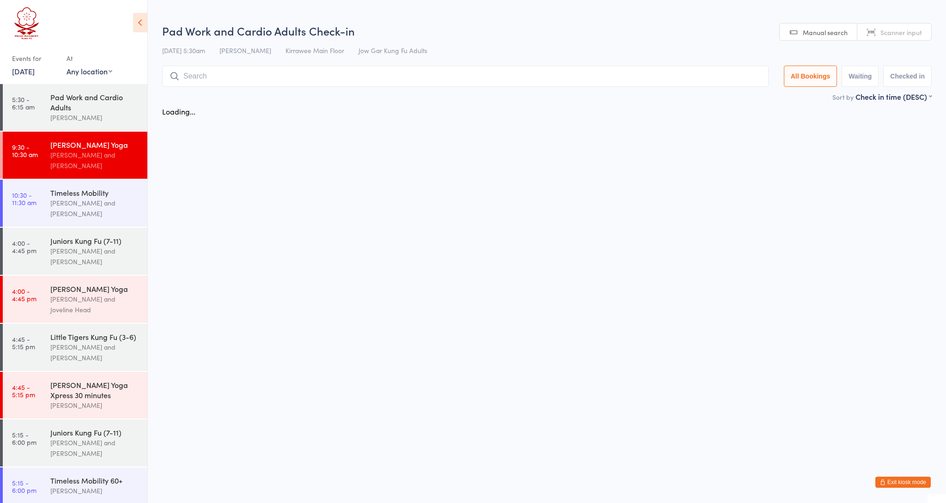  I want to click on time: 5:30 - 6:15 am, so click(23, 103).